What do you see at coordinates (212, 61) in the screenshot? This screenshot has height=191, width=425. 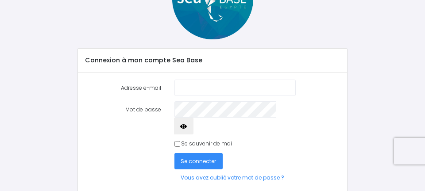 I see `div: Connexion à mon compte Sea Base` at bounding box center [212, 61].